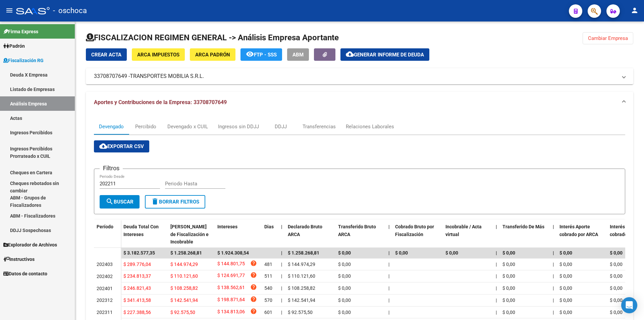  Describe the element at coordinates (608, 38) in the screenshot. I see `span: Cambiar Empresa` at that location.